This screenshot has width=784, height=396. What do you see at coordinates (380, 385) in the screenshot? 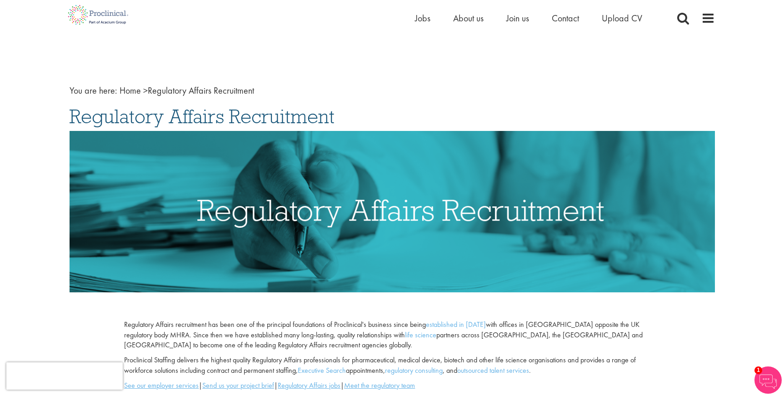
I see `a: Meet the regulatory team` at bounding box center [380, 385].